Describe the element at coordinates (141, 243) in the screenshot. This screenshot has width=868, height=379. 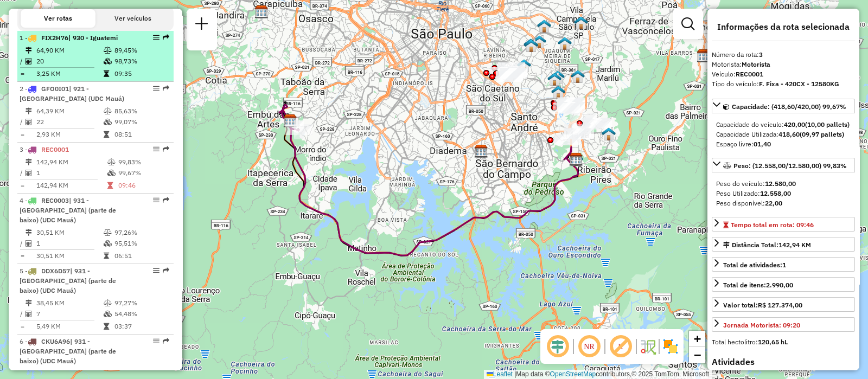
I see `td: 95,51%` at that location.